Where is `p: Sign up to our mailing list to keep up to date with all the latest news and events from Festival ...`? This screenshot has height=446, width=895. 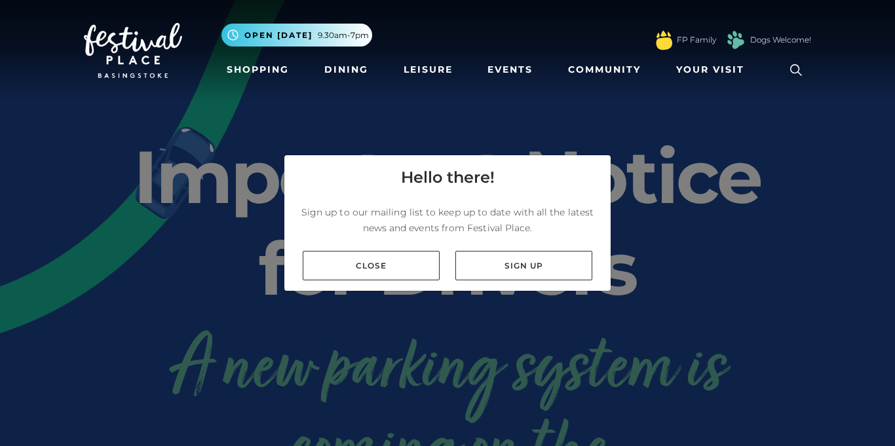
p: Sign up to our mailing list to keep up to date with all the latest news and events from Festival ... is located at coordinates (448, 220).